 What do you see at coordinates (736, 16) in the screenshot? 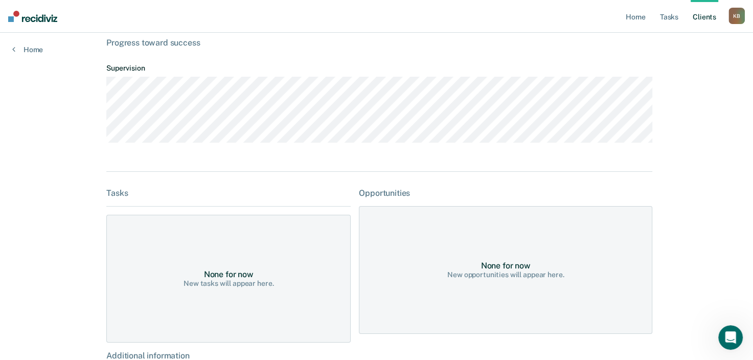
I see `div: K B` at bounding box center [736, 16].